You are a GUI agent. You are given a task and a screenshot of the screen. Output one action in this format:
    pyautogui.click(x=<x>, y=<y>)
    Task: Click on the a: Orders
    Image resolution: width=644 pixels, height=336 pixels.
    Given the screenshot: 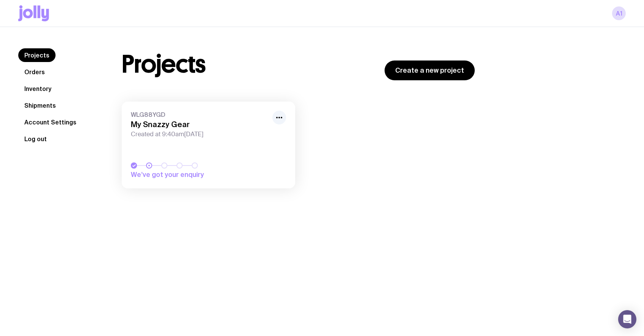 What is the action you would take?
    pyautogui.click(x=35, y=72)
    